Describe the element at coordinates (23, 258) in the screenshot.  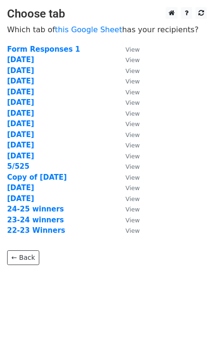
I see `a: ← Back` at that location.